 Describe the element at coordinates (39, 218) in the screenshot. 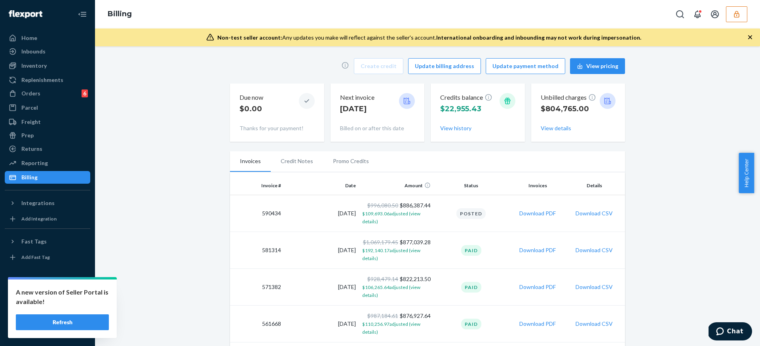

I see `div: Add Integration` at that location.